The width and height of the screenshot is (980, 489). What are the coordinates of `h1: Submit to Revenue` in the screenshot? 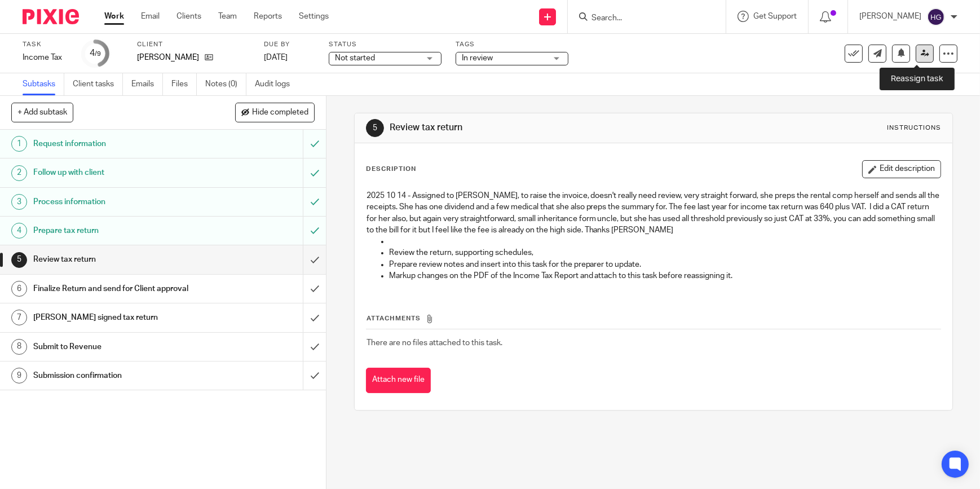 It's located at (119, 347).